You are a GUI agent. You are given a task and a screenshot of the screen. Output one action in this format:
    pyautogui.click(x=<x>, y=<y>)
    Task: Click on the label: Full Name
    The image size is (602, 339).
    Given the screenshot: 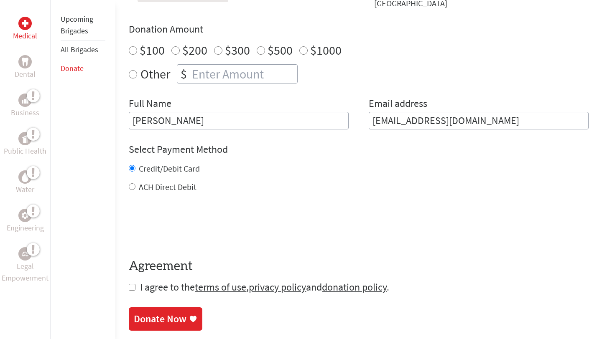 What is the action you would take?
    pyautogui.click(x=150, y=104)
    